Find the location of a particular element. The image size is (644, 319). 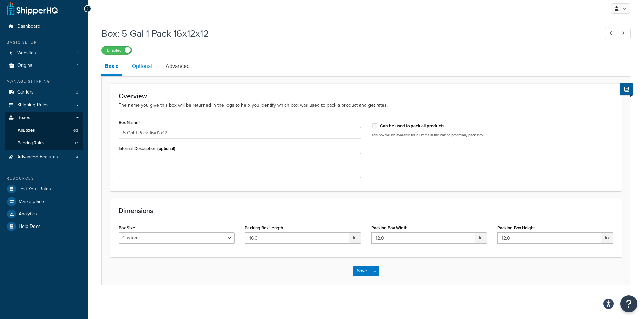

a: Websites1 is located at coordinates (44, 53).